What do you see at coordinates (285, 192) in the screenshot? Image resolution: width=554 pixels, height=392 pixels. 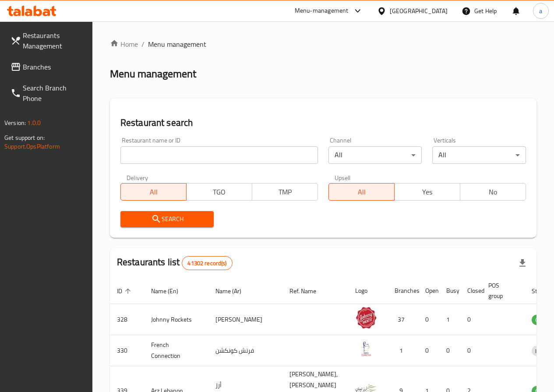 I see `span: TMP` at bounding box center [285, 192].